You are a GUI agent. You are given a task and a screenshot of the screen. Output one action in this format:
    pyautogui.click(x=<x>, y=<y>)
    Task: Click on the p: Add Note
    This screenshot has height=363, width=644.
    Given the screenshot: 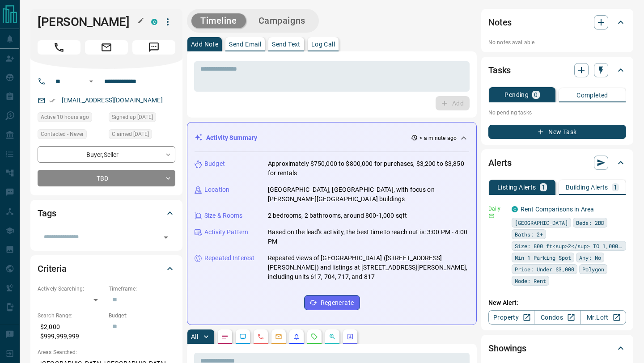 What is the action you would take?
    pyautogui.click(x=204, y=44)
    